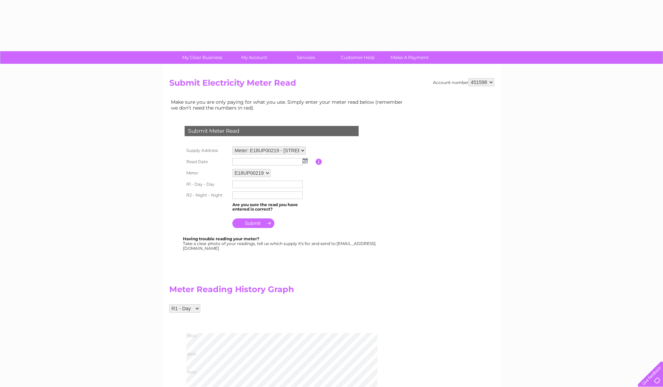  I want to click on th: R2 - Night - Night, so click(207, 195).